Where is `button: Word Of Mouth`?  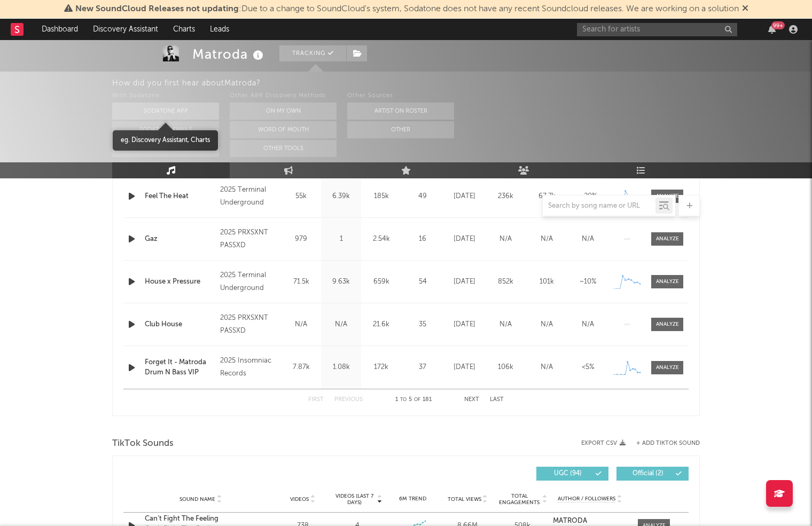 button: Word Of Mouth is located at coordinates (283, 130).